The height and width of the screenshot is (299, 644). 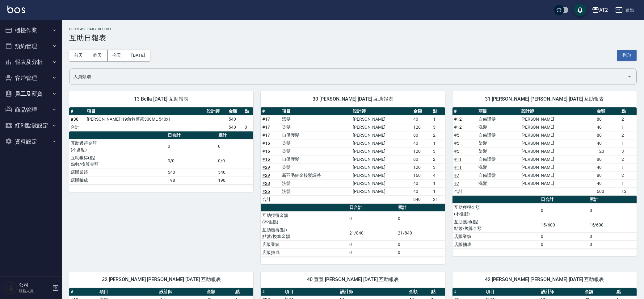 I want to click on button: 列印, so click(x=627, y=55).